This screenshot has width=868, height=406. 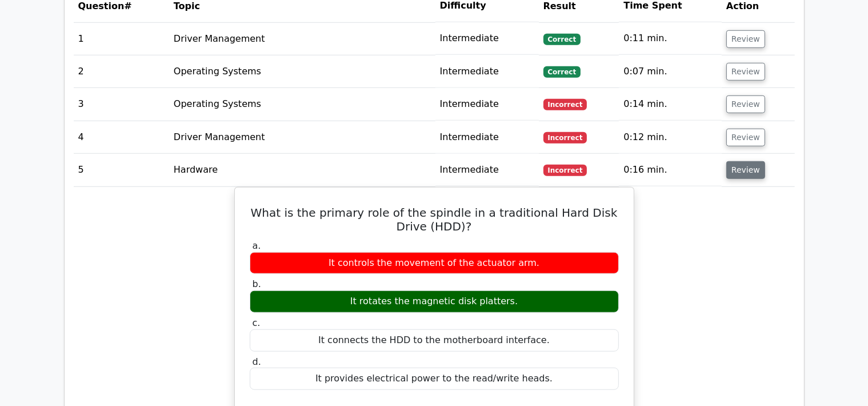 I want to click on td: 0:14 min., so click(x=670, y=104).